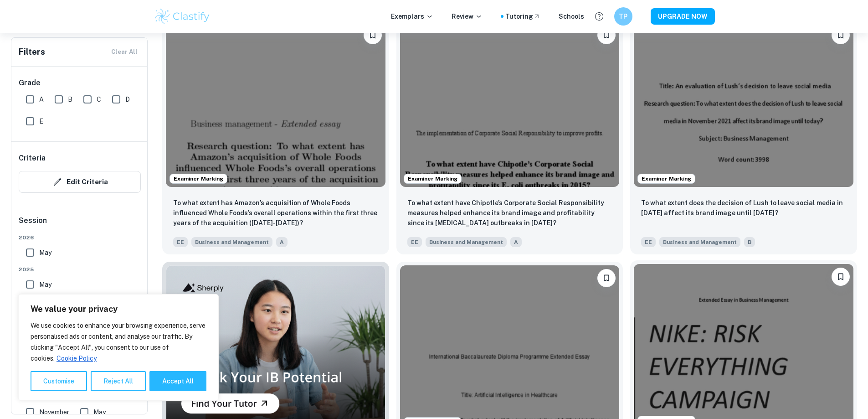 This screenshot has width=868, height=419. I want to click on button: Customise, so click(59, 381).